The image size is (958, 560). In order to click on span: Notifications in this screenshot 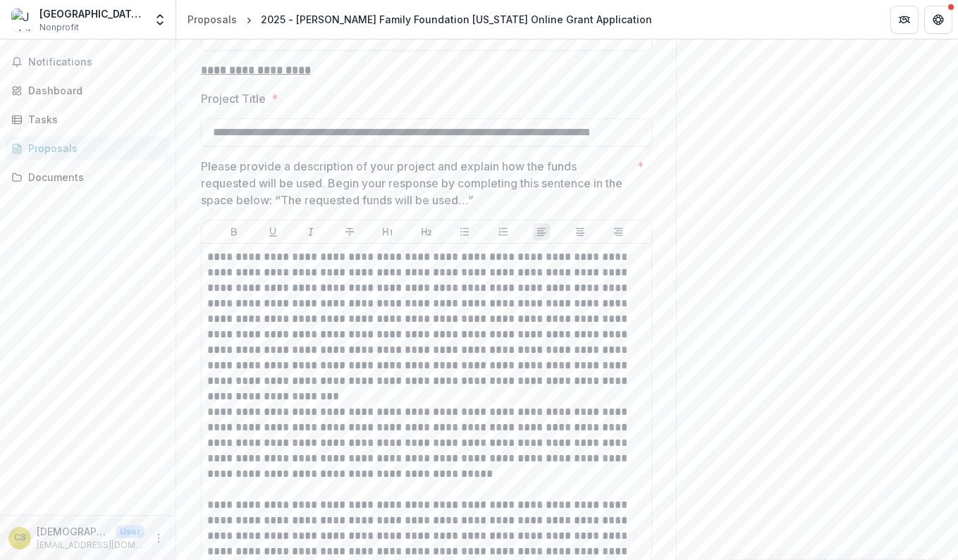, I will do `click(96, 62)`.